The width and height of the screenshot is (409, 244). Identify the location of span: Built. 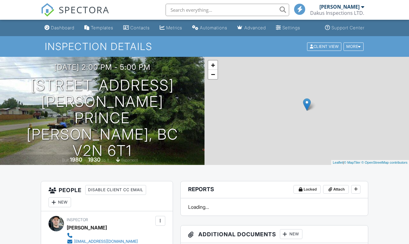
(65, 160).